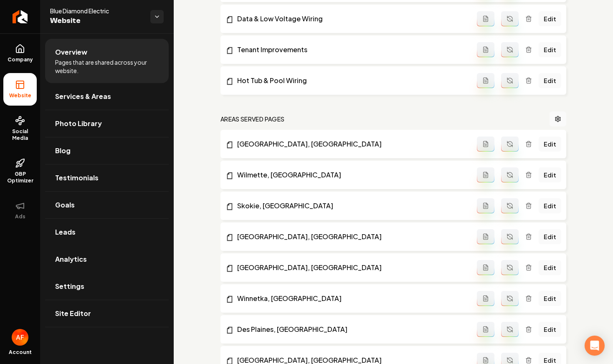  I want to click on span: Pages that are shared across your website., so click(107, 66).